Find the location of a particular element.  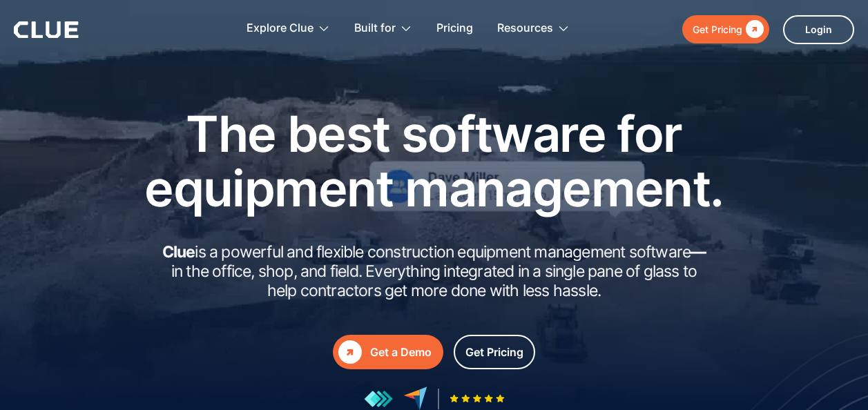

a: Get Pricing is located at coordinates (495, 353).